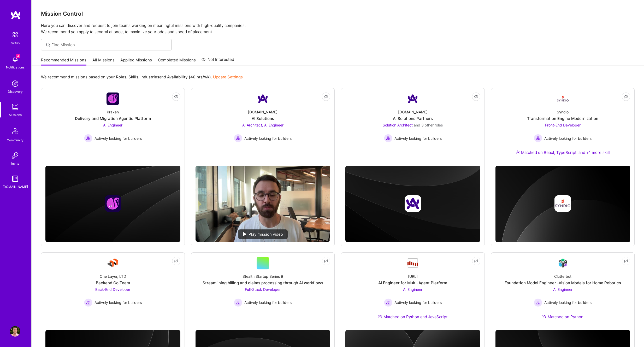 The height and width of the screenshot is (347, 644). What do you see at coordinates (562, 283) in the screenshot?
I see `div: Foundation Model Engineer -Vision Models for Home Robotics` at bounding box center [562, 283].